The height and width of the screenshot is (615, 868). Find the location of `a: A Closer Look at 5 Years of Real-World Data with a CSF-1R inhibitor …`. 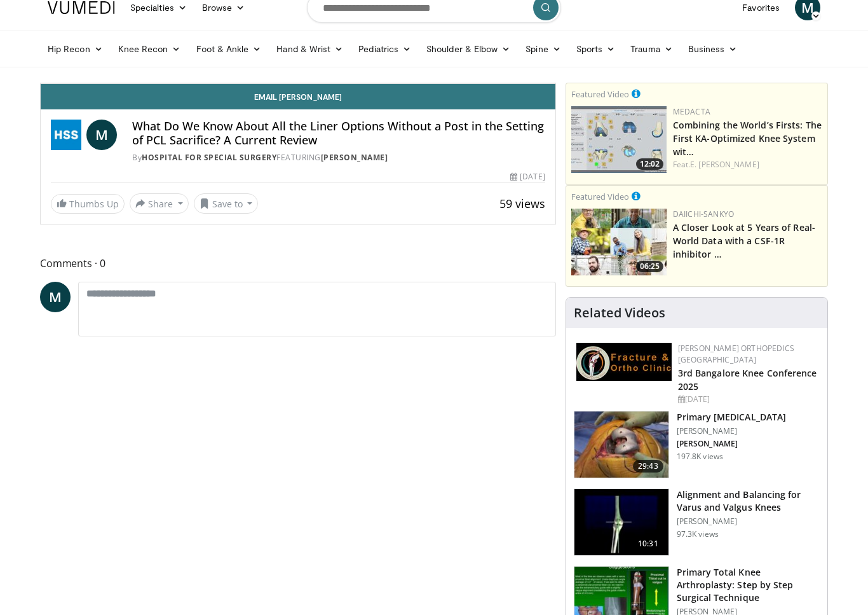

a: A Closer Look at 5 Years of Real-World Data with a CSF-1R inhibitor … is located at coordinates (744, 240).